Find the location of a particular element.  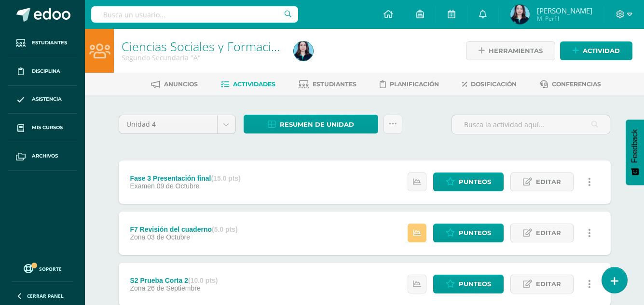

div: Fase 3 Presentación final is located at coordinates (185, 179).